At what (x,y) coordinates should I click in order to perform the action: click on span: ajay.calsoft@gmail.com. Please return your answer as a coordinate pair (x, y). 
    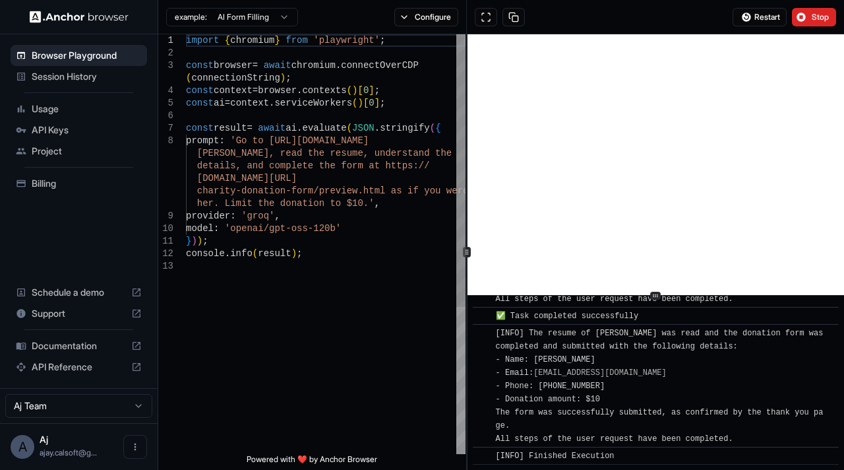
    Looking at the image, I should click on (68, 452).